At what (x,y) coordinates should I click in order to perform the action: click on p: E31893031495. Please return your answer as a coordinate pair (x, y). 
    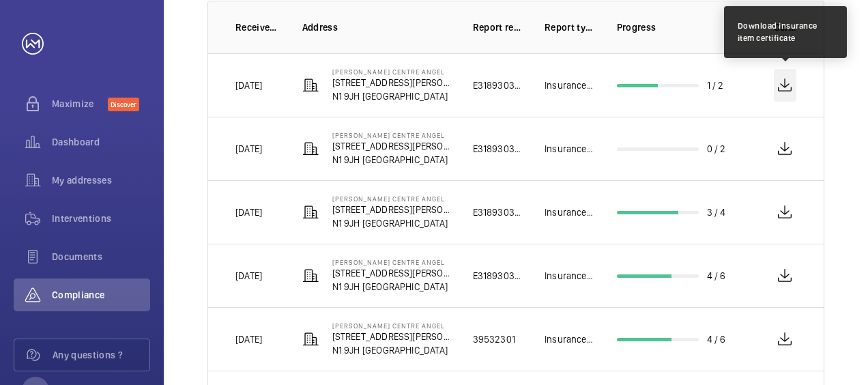
    Looking at the image, I should click on (499, 85).